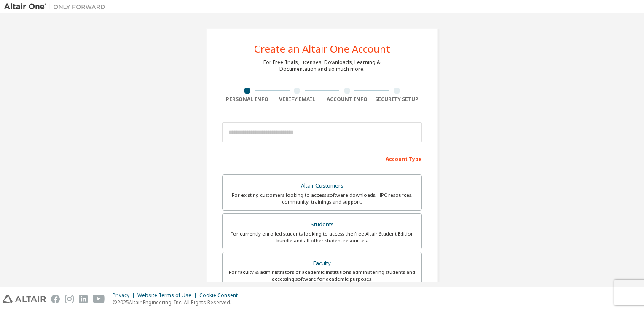 This screenshot has width=644, height=311. I want to click on div: For existing customers looking to access software downloads, HPC resources, community, trainings ..., so click(322, 198).